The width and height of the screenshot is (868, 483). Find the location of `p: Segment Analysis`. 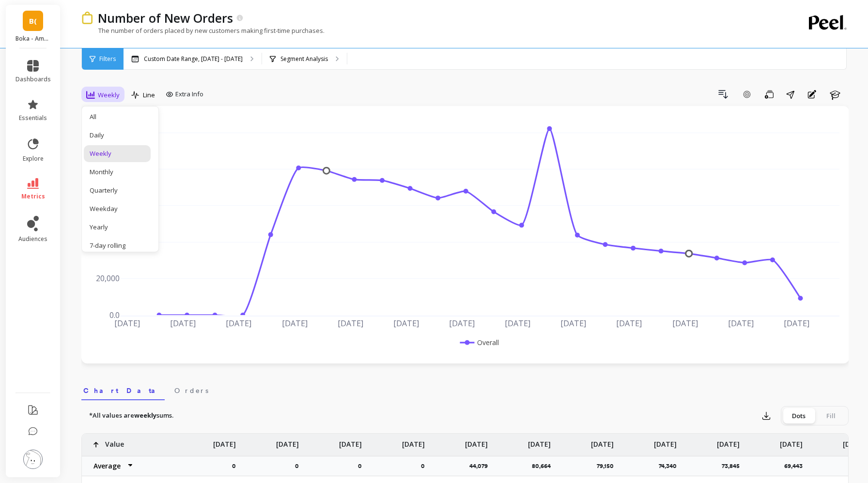

p: Segment Analysis is located at coordinates (304, 59).